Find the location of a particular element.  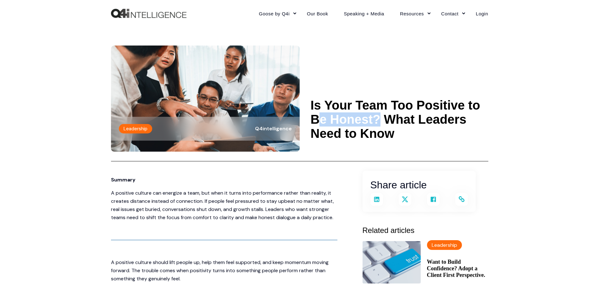

img: A team, listening to each other's different perspectives is located at coordinates (205, 99).